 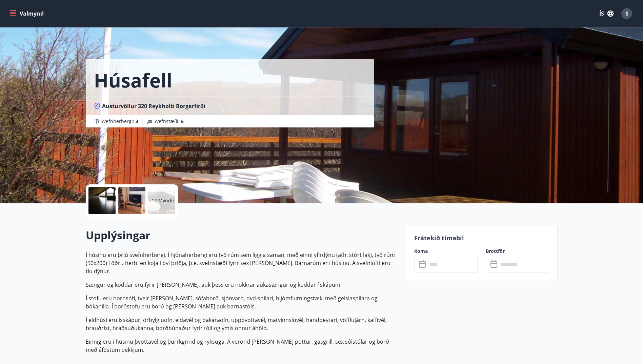 What do you see at coordinates (183, 121) in the screenshot?
I see `span: 6` at bounding box center [183, 121].